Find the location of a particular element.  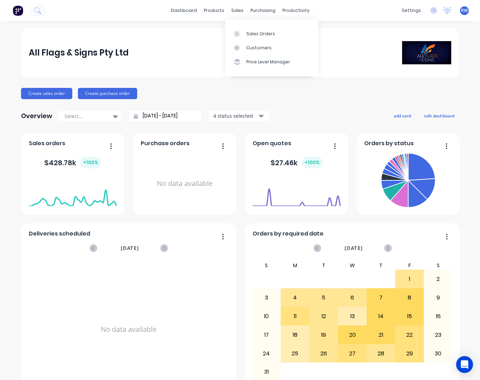

div: M is located at coordinates (295, 265).